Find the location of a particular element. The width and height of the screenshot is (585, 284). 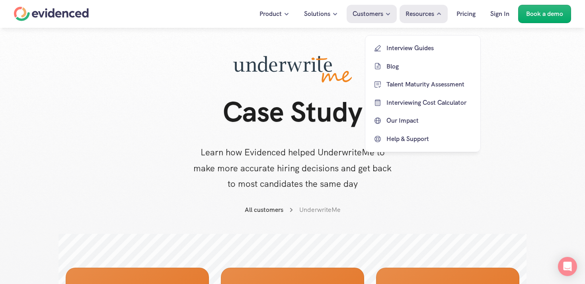

p: UnderwriteMe is located at coordinates (320, 210).